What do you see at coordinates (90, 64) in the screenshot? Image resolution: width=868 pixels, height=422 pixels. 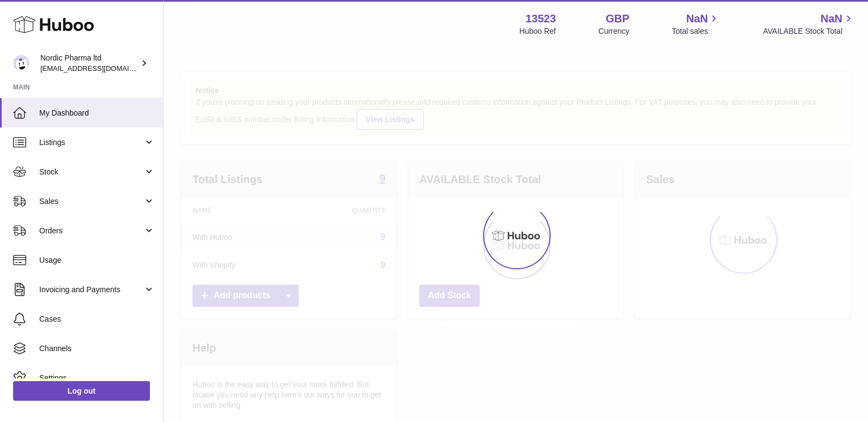 I see `div: Nordic Pharma ltd` at bounding box center [90, 64].